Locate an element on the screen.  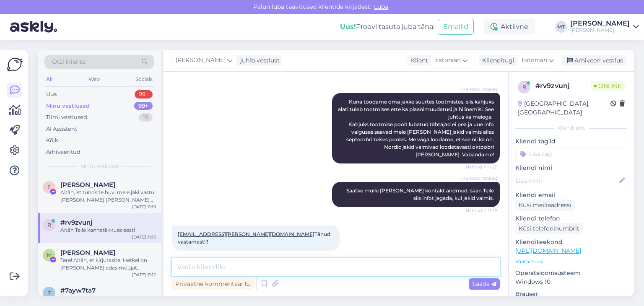
div: AI Assistent is located at coordinates (61, 129).